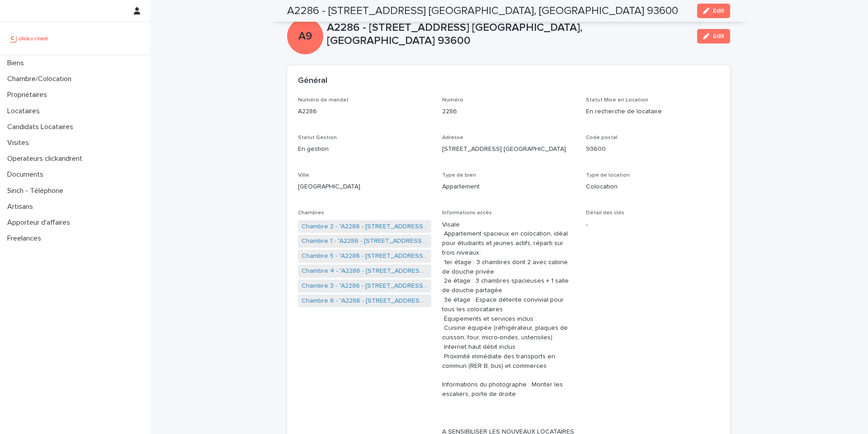 The width and height of the screenshot is (868, 434). Describe the element at coordinates (452, 100) in the screenshot. I see `span: Numéro` at that location.